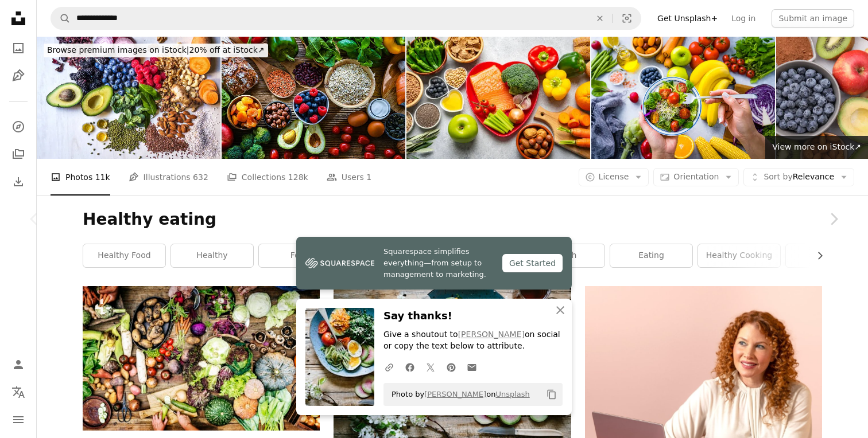  Describe the element at coordinates (168, 177) in the screenshot. I see `a: Illustrations 632` at that location.